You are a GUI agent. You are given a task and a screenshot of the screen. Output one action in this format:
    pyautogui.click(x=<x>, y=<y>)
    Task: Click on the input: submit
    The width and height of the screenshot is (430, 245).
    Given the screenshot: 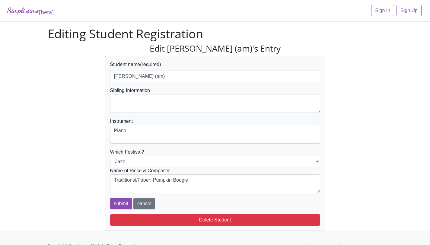 What is the action you would take?
    pyautogui.click(x=121, y=204)
    